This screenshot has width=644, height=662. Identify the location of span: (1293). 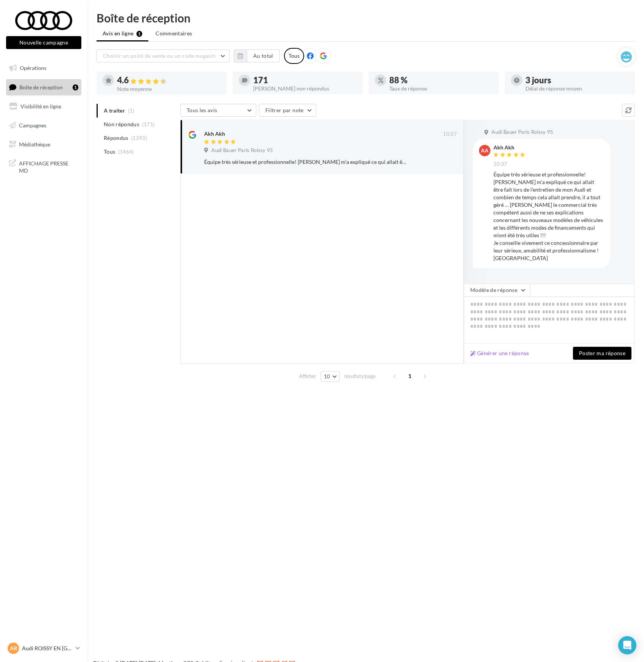
(139, 138).